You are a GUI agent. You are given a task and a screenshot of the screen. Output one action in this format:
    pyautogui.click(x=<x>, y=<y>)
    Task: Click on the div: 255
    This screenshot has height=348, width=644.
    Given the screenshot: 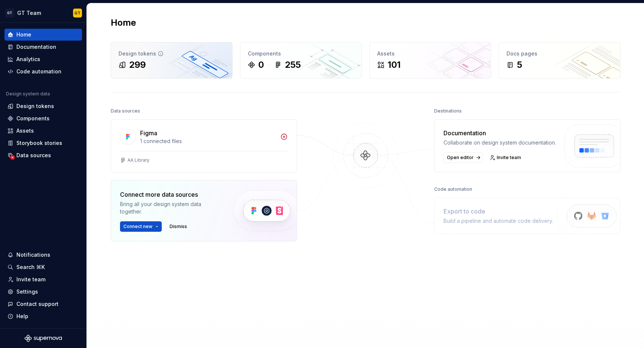 What is the action you would take?
    pyautogui.click(x=293, y=65)
    